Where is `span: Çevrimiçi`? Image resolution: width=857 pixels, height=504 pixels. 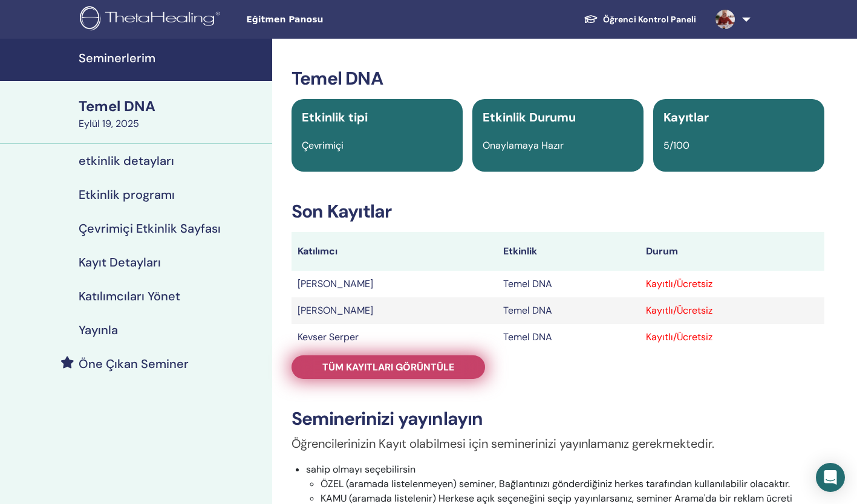
span: Çevrimiçi is located at coordinates (322, 145).